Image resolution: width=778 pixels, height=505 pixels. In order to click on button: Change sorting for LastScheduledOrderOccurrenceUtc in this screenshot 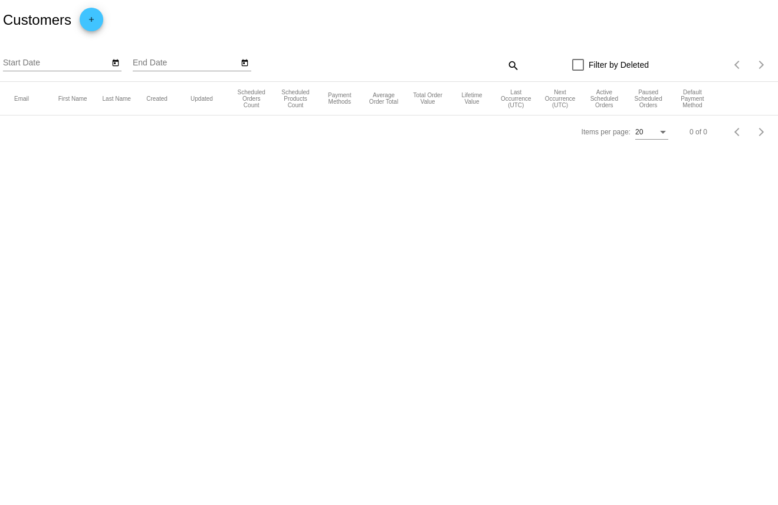, I will do `click(515, 98)`.